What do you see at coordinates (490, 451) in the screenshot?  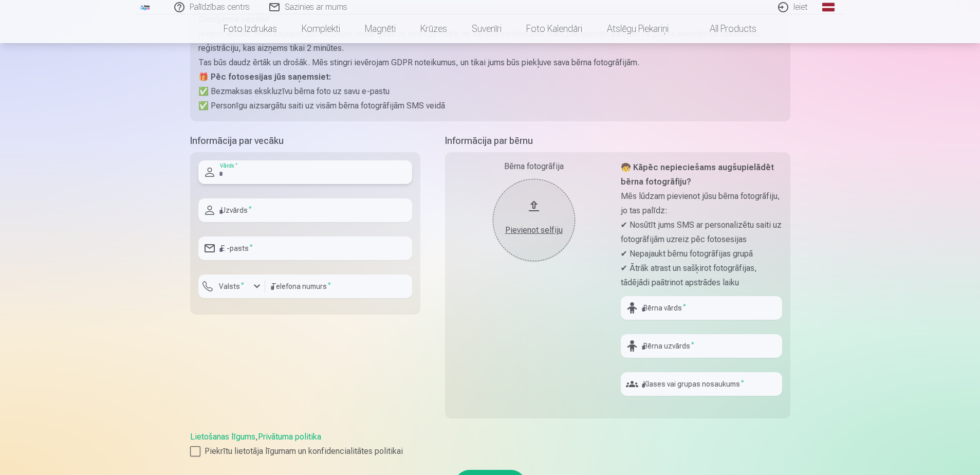 I see `label: Piekrītu lietotāja līgumam un konfidencialitātes politikai` at bounding box center [490, 451].